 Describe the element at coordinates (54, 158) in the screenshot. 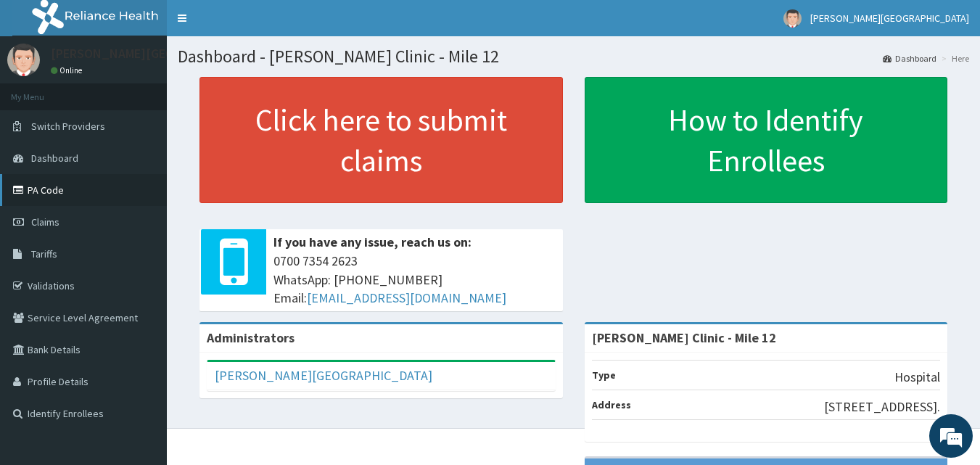

I see `span: Dashboard` at that location.